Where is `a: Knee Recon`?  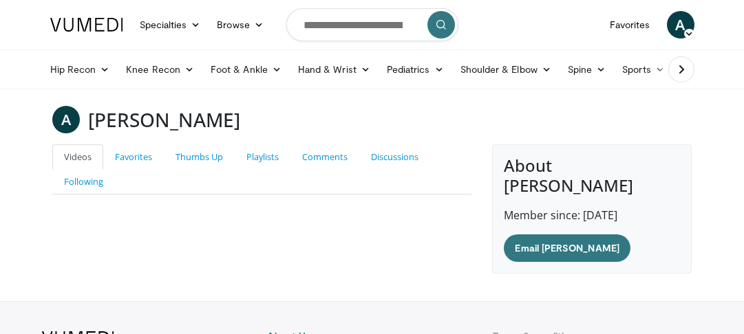
a: Knee Recon is located at coordinates (160, 69).